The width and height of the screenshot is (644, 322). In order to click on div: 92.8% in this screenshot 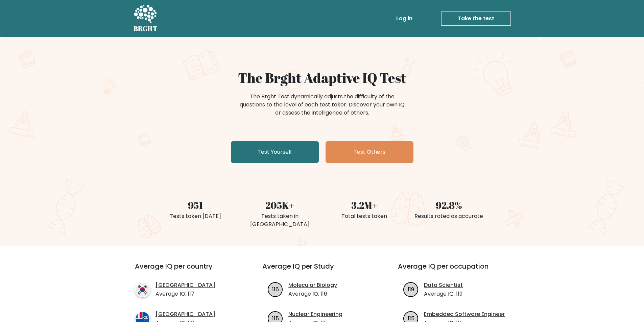, I will do `click(449, 205)`.